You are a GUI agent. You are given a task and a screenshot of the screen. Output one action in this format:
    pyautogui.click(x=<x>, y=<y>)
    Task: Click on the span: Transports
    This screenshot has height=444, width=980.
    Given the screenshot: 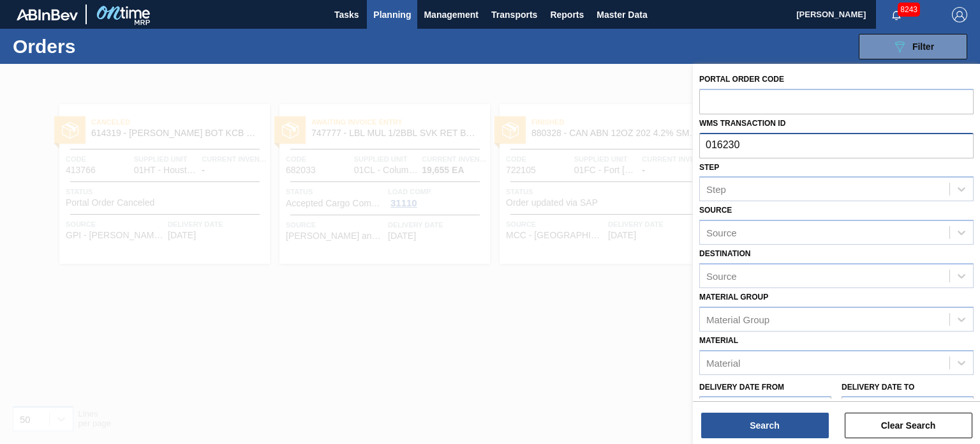 What is the action you would take?
    pyautogui.click(x=514, y=15)
    